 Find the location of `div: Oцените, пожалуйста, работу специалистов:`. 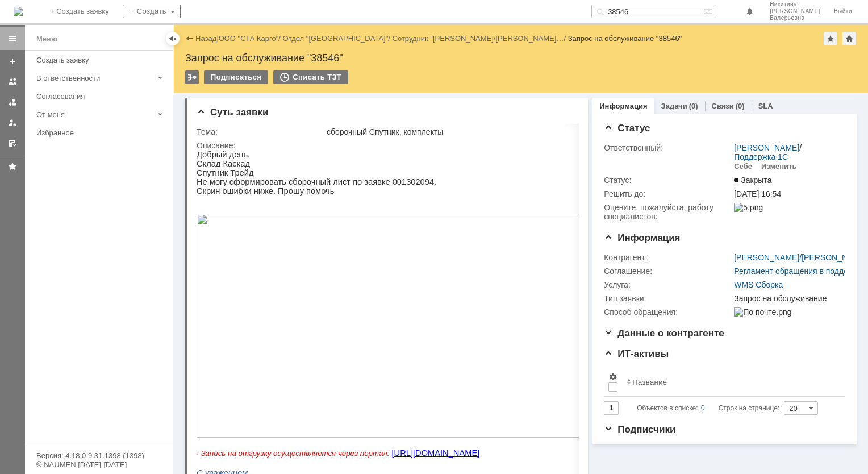

div: Oцените, пожалуйста, работу специалистов: is located at coordinates (668, 212).